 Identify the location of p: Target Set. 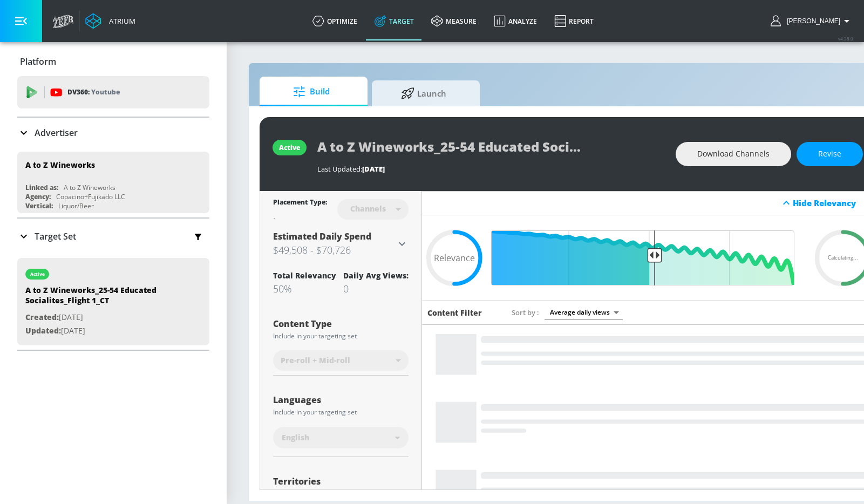
(55, 237).